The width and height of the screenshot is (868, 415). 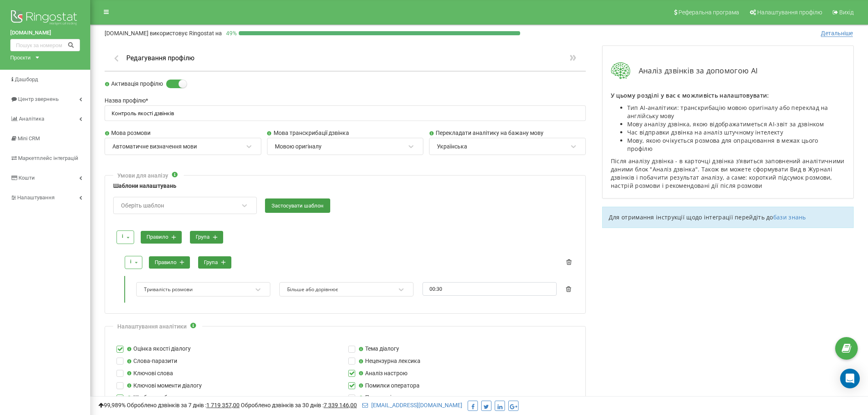 I want to click on li: Час відправки дзвінка на аналіз штучному інтелекту, so click(x=736, y=132).